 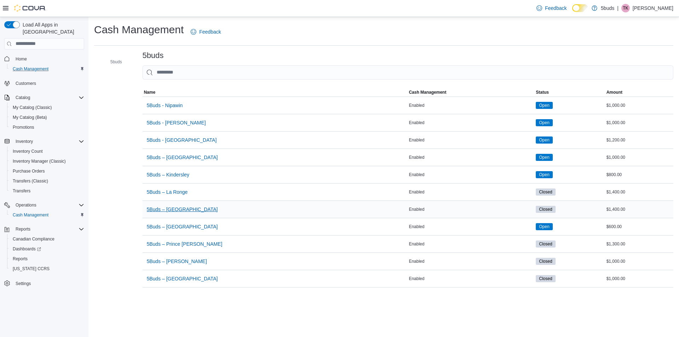 I want to click on div: $800.00, so click(x=639, y=175).